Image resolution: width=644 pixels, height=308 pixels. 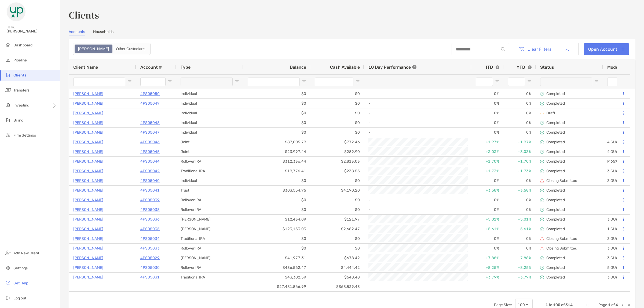 I want to click on div: YTD, so click(x=524, y=67).